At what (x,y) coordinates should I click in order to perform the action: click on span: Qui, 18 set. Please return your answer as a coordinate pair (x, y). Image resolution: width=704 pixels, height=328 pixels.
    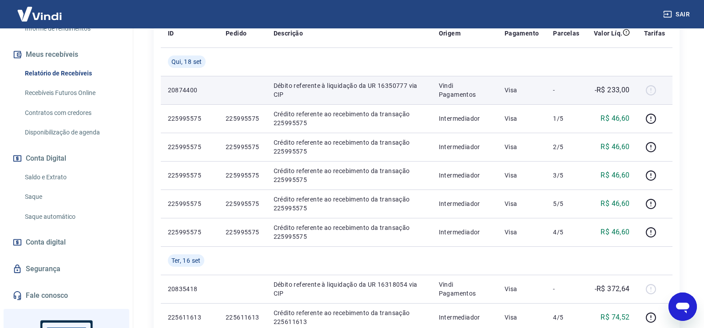
    Looking at the image, I should click on (187, 62).